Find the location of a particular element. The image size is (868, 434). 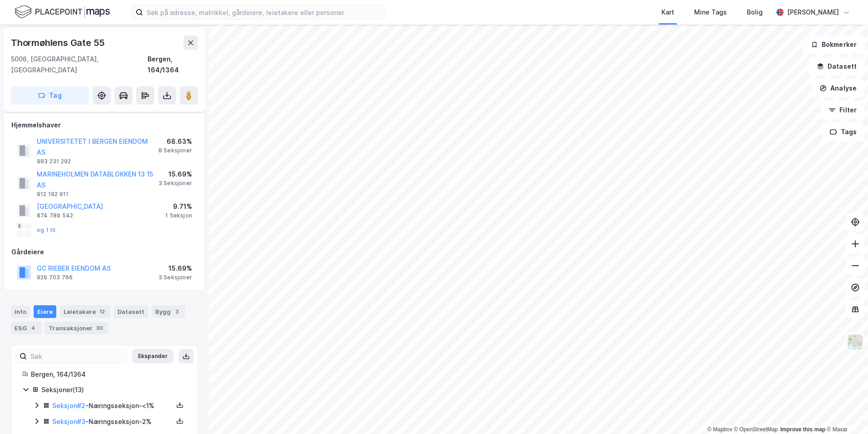

button: Tag is located at coordinates (50, 95).